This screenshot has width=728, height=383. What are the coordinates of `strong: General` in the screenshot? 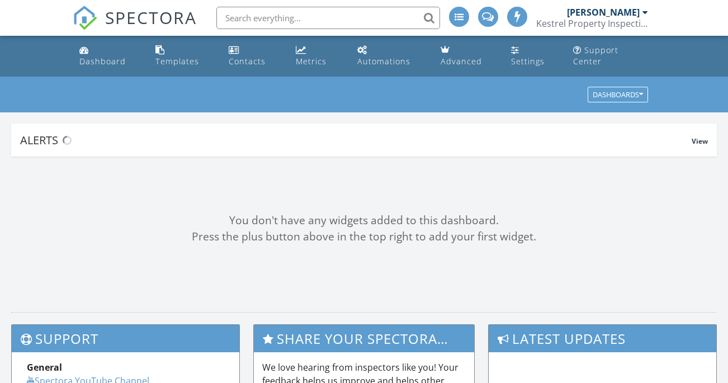 It's located at (44, 367).